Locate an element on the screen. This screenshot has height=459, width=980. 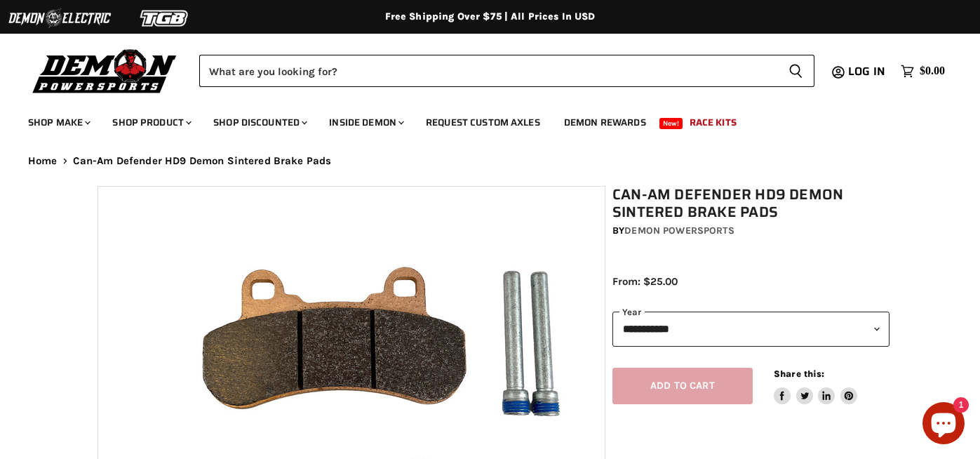
a: $0.00 is located at coordinates (922, 71).